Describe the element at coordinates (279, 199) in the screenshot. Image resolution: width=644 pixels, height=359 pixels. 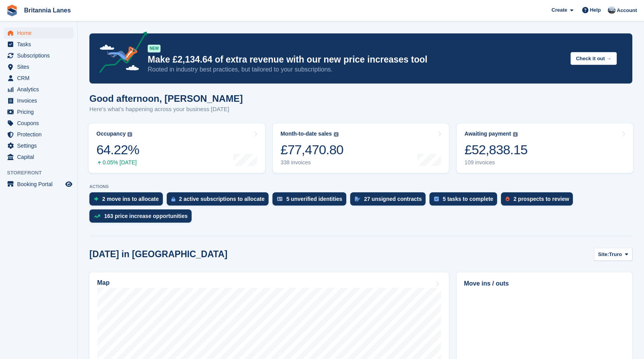
I see `img: verify_identity-adf6edd0f0f0b5bbfe63781bf79b02c33cf7c696d77639b501bdc392416b5a36.svg` at that location.